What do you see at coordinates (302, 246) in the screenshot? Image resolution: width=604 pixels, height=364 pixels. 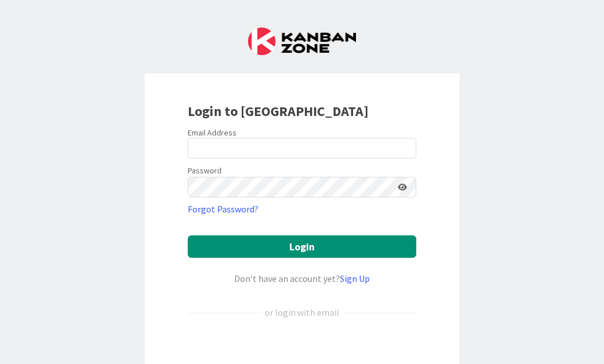 I see `button: Login` at bounding box center [302, 246].